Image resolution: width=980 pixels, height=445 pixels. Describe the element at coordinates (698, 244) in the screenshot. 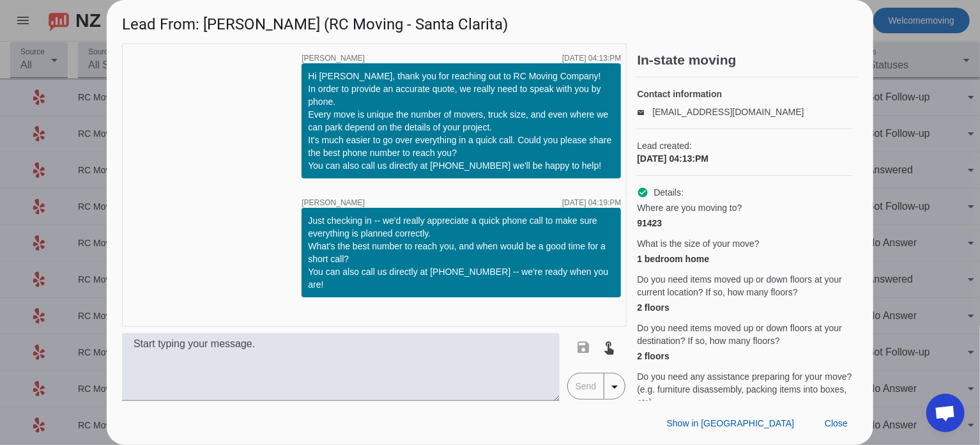

I see `span: What is the size of your move?` at that location.